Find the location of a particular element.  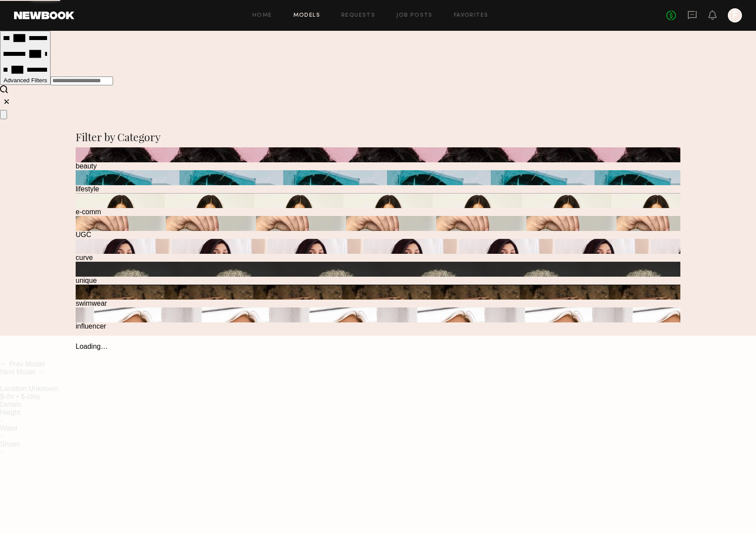

span: Loading… is located at coordinates (91, 347).